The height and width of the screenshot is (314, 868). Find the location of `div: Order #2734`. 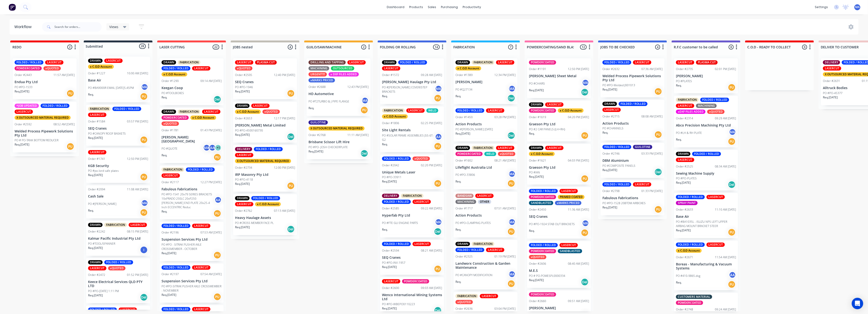

div: Order #2734 is located at coordinates (244, 168).